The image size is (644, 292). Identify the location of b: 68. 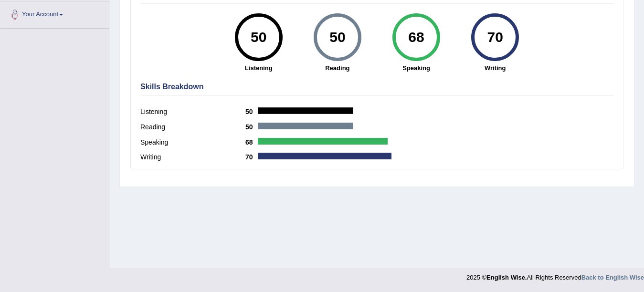
(252, 142).